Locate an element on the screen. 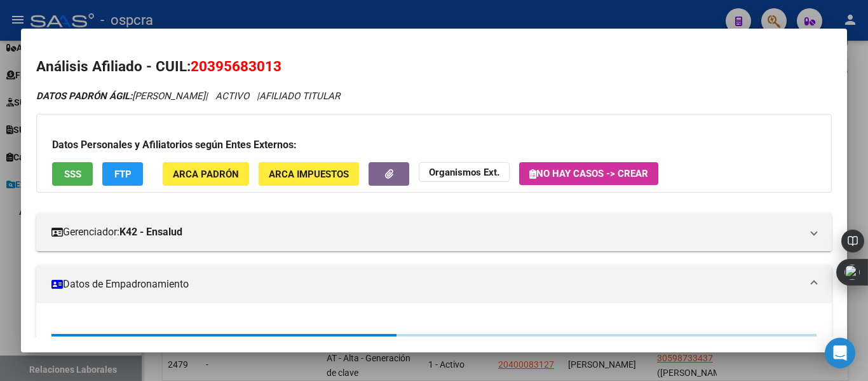 This screenshot has height=381, width=868. span: AFILIADO TITULAR is located at coordinates (299, 96).